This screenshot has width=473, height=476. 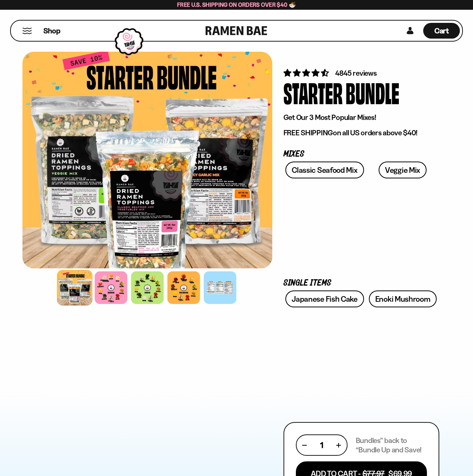 I want to click on a: Shop, so click(x=52, y=31).